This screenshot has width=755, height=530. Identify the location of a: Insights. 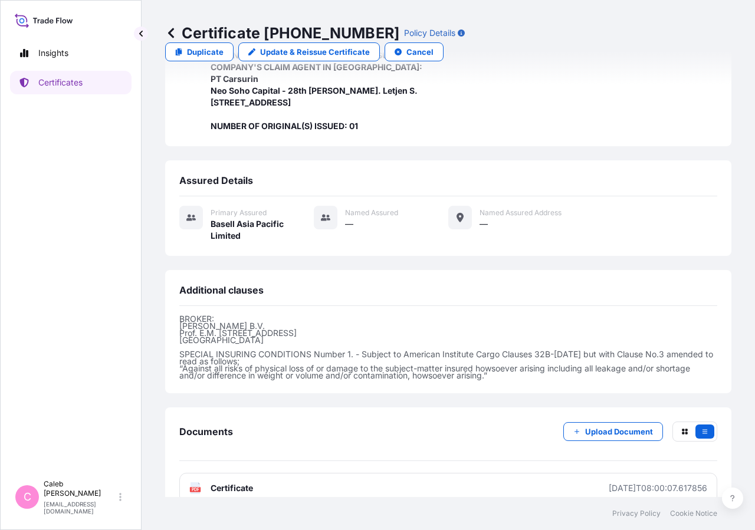
(71, 53).